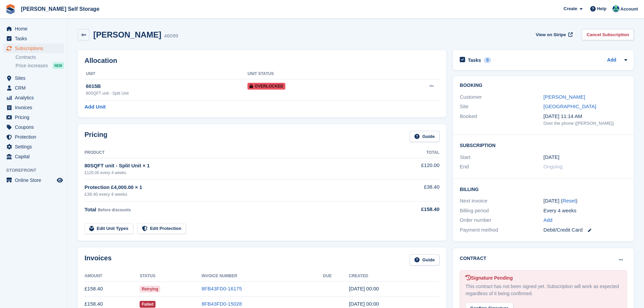  What do you see at coordinates (35, 38) in the screenshot?
I see `span: Tasks` at bounding box center [35, 38].